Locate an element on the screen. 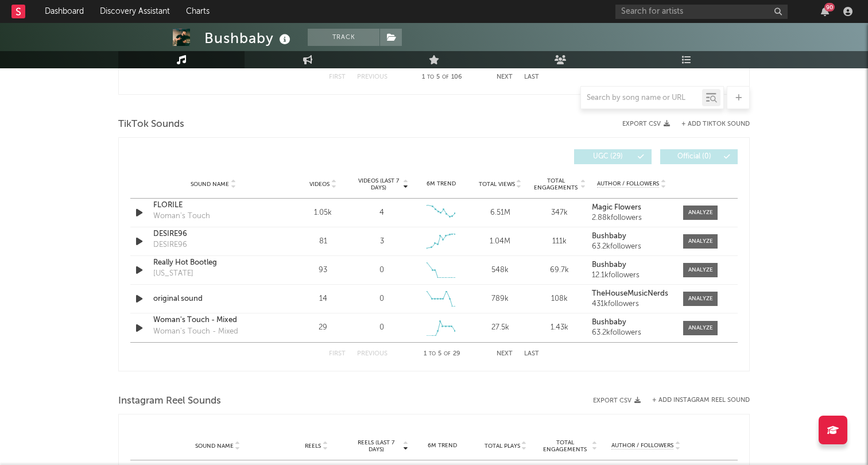 The width and height of the screenshot is (868, 465). div: 27.5k is located at coordinates (500, 328).